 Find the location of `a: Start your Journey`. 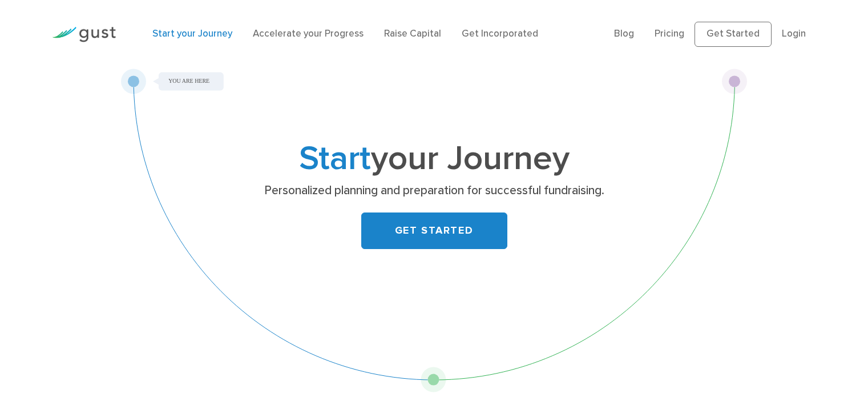

a: Start your Journey is located at coordinates (193, 33).